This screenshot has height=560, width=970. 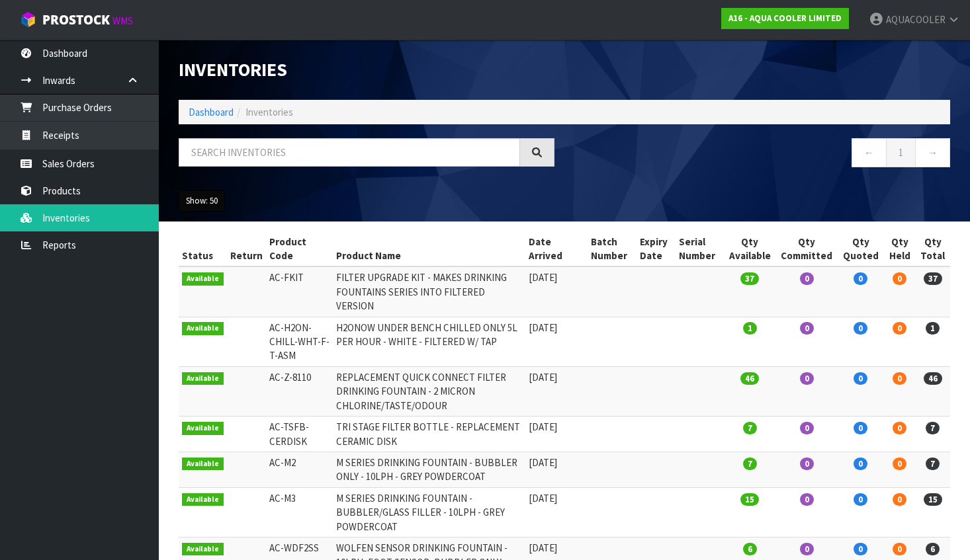 What do you see at coordinates (861, 249) in the screenshot?
I see `th: Qty Quoted` at bounding box center [861, 249].